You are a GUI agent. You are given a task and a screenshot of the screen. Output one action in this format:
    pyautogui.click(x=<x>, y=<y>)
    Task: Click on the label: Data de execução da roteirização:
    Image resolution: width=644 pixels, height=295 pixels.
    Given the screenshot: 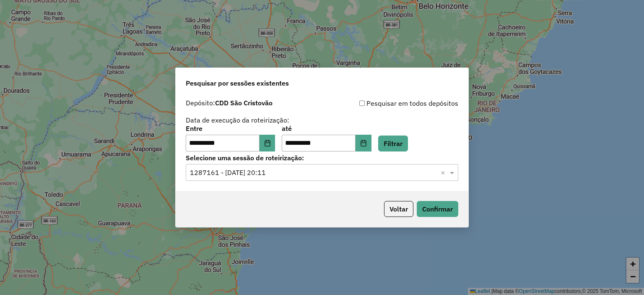 What is the action you would take?
    pyautogui.click(x=237, y=120)
    